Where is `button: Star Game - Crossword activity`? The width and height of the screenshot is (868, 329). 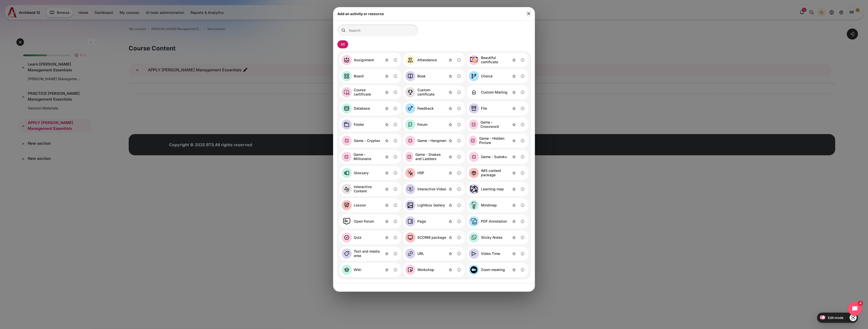 button: Star Game - Crossword activity is located at coordinates (514, 125).